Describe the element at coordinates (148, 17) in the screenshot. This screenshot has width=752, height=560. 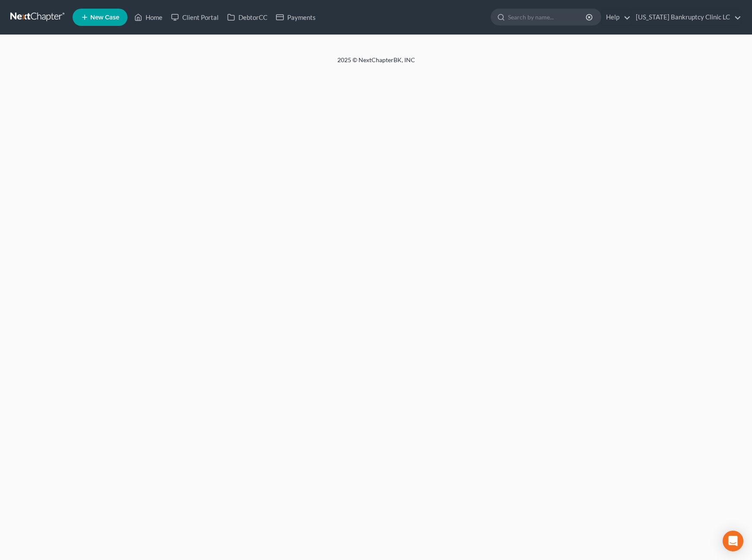
I see `a: Home` at that location.